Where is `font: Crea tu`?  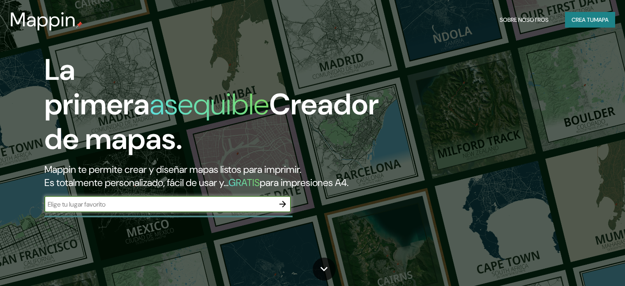
font: Crea tu is located at coordinates (583, 20).